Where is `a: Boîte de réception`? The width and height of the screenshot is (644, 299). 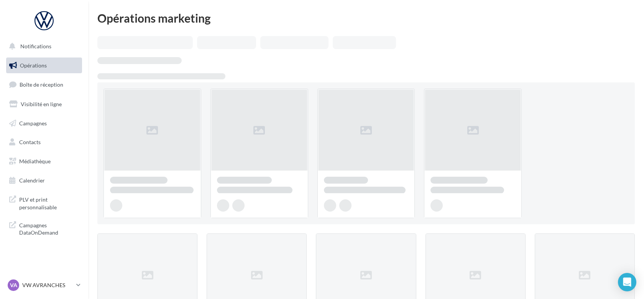 a: Boîte de réception is located at coordinates (44, 85).